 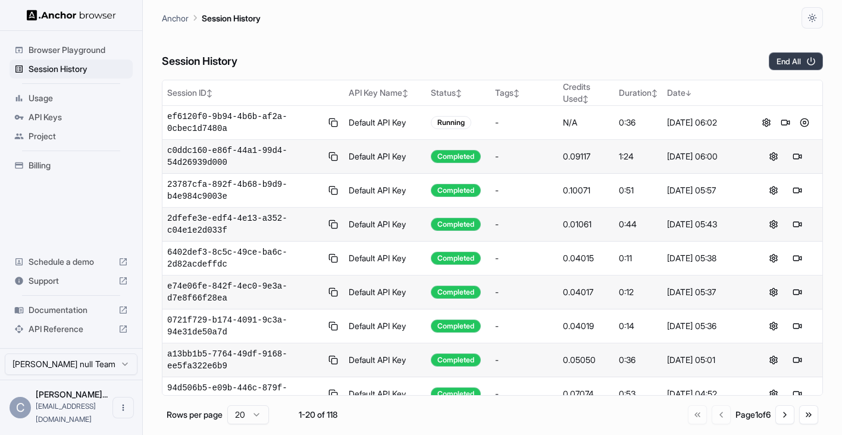 What do you see at coordinates (586, 224) in the screenshot?
I see `div: 0.01061` at bounding box center [586, 224].